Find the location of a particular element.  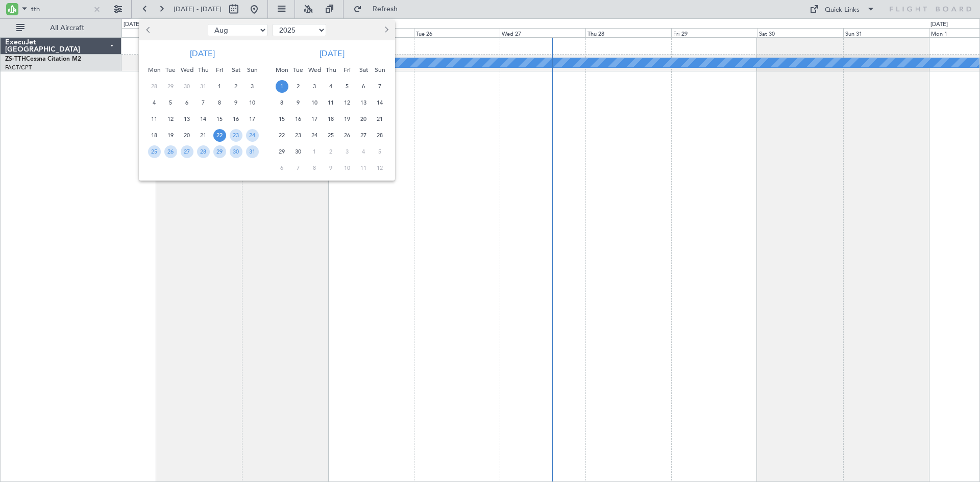

div: 27-9-2025 is located at coordinates (363, 135).